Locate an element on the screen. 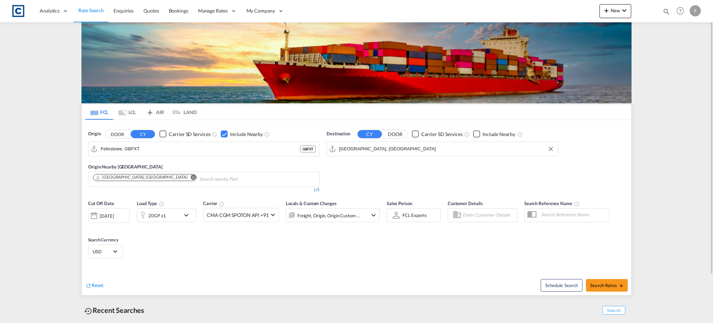  md-datepicker: Select is located at coordinates (91, 226).